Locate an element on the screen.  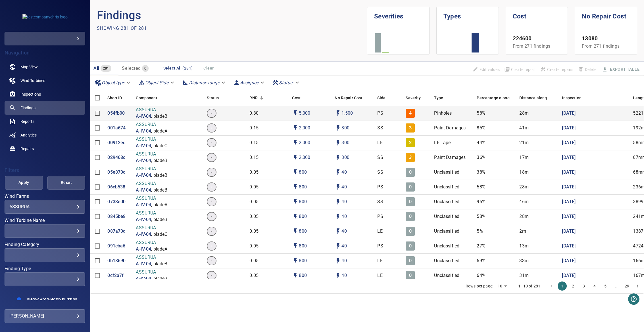
p: 18m is located at coordinates (524, 172).